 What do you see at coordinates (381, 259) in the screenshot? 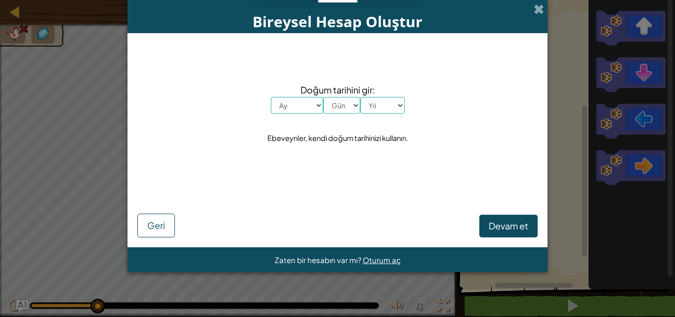
I see `span: Oturum aç` at bounding box center [381, 259].